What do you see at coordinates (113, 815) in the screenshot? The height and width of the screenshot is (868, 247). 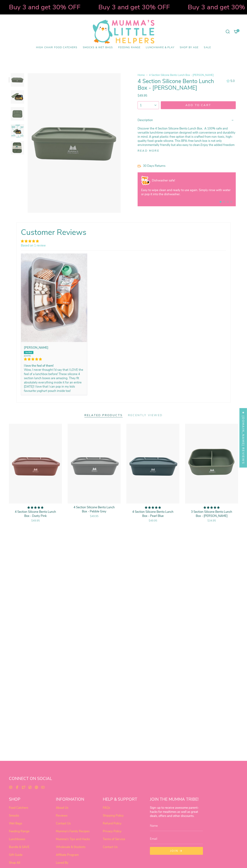 I see `a: Shipping Policy` at bounding box center [113, 815].